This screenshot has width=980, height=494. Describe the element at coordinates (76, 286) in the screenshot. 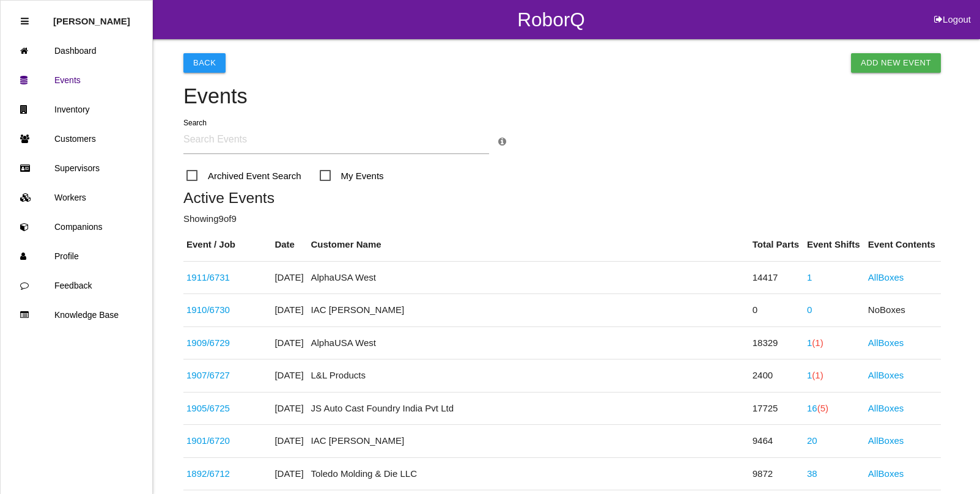

I see `a: Feedback` at that location.